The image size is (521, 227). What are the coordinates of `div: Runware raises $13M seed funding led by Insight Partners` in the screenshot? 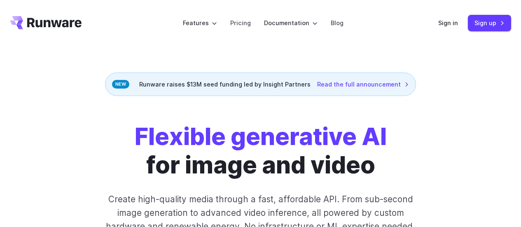 It's located at (261, 84).